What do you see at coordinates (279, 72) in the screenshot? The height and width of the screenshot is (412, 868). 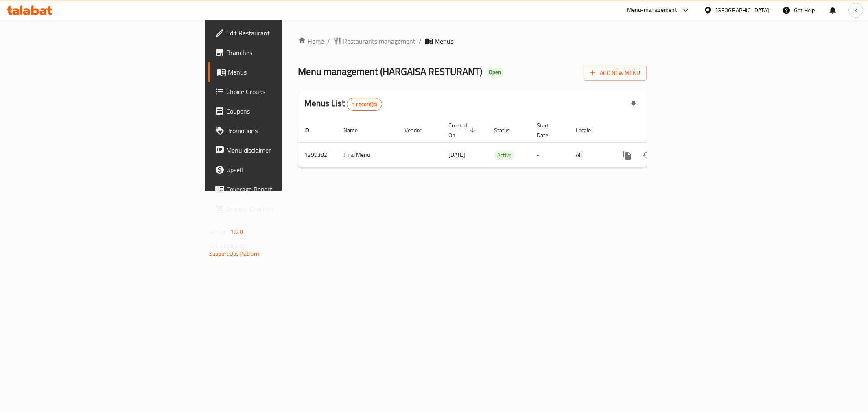 I see `a: Menus` at bounding box center [279, 72].